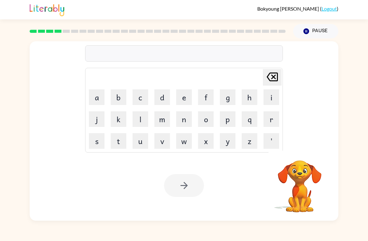 The image size is (368, 241). I want to click on img: Literably, so click(47, 9).